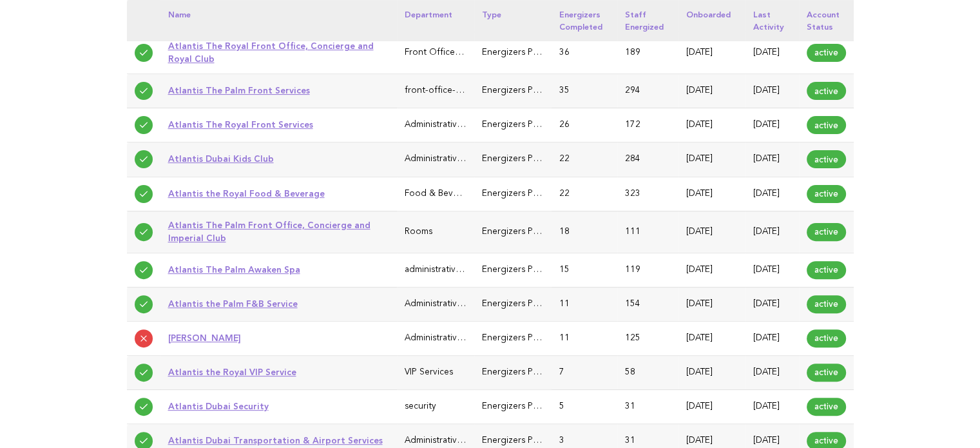 The image size is (980, 448). Describe the element at coordinates (584, 90) in the screenshot. I see `td: 35` at that location.